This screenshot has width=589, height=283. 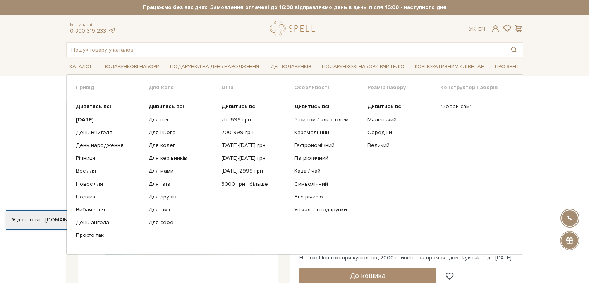 I want to click on a: Подяка, so click(x=109, y=197).